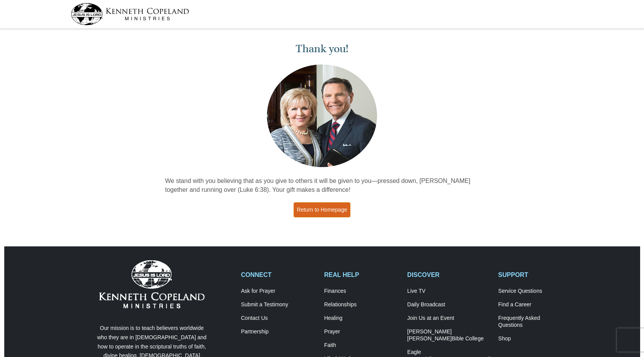  Describe the element at coordinates (322, 209) in the screenshot. I see `a: Return to Homepage` at that location.